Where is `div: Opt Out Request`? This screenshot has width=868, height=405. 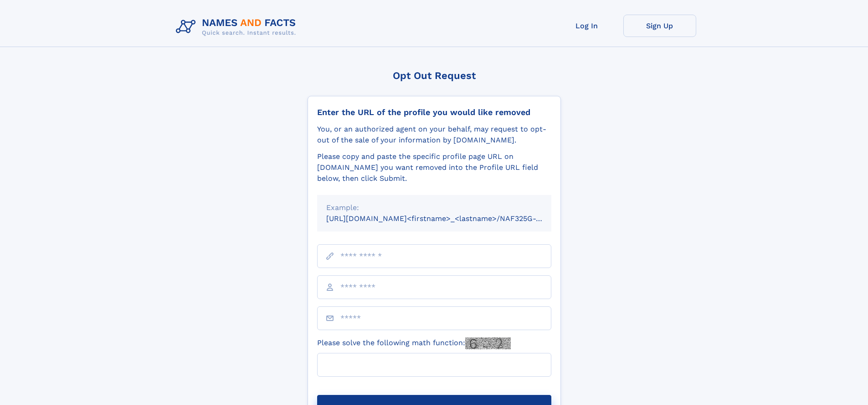
div: Opt Out Request is located at coordinates (434, 75).